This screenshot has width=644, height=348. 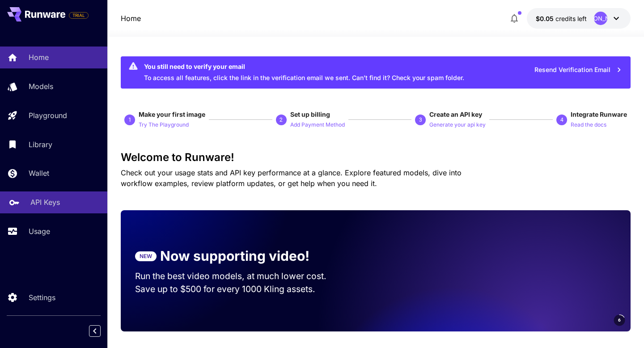 What do you see at coordinates (172, 114) in the screenshot?
I see `span: Make your first image` at bounding box center [172, 114].